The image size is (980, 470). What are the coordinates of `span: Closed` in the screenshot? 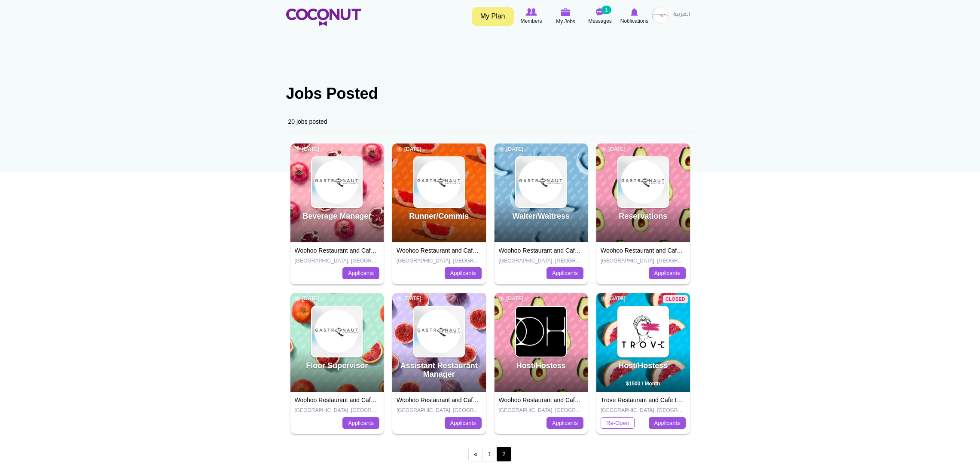 It's located at (676, 299).